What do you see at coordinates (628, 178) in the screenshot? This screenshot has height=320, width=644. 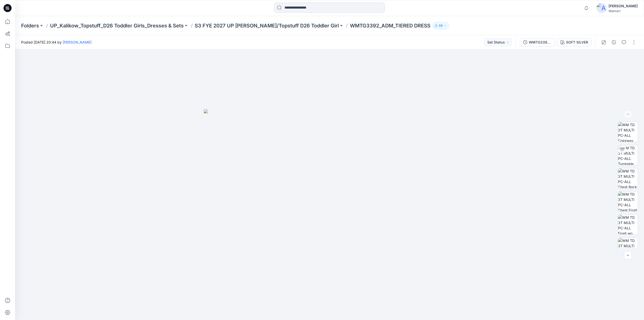 I see `img: WM TD 3T MULTI PC-ALL Chest Back` at bounding box center [628, 178].